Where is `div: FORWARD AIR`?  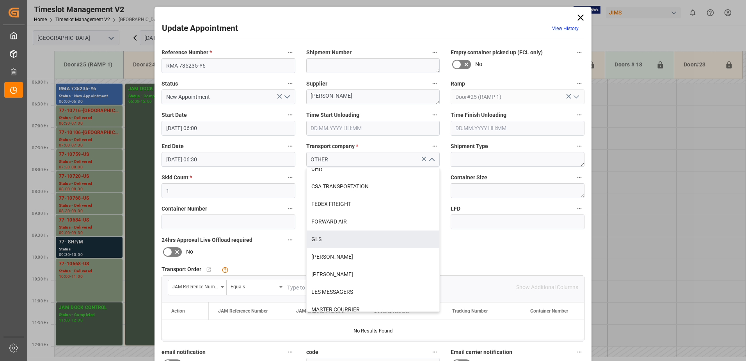 div: FORWARD AIR is located at coordinates (373, 221).